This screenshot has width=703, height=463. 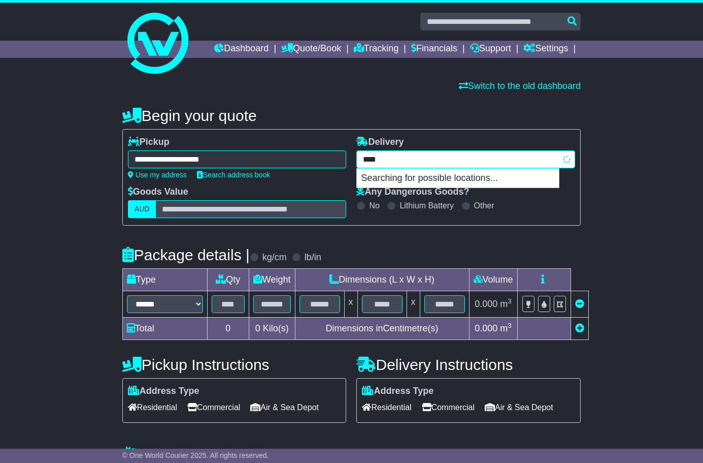 What do you see at coordinates (466, 159) in the screenshot?
I see `typeahead: Please provide city` at bounding box center [466, 159].